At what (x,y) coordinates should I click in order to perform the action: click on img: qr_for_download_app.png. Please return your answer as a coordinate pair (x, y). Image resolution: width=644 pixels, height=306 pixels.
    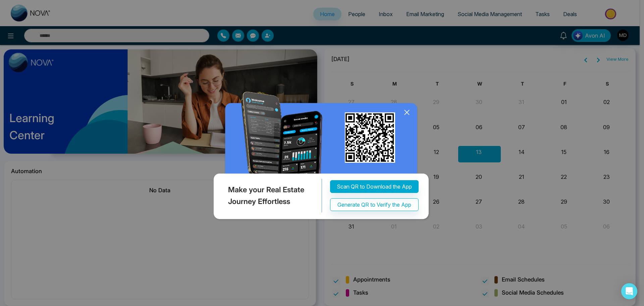
    Looking at the image, I should click on (370, 138).